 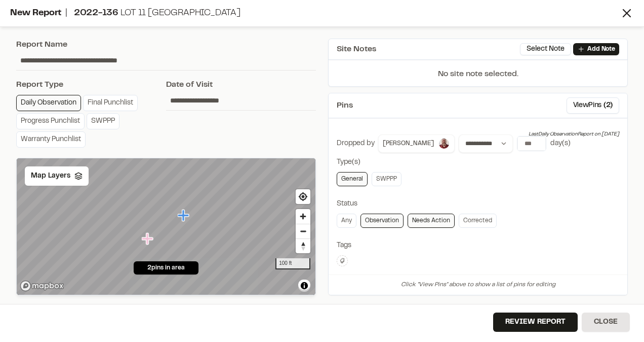 What do you see at coordinates (478, 221) in the screenshot?
I see `a: Corrected` at bounding box center [478, 221].